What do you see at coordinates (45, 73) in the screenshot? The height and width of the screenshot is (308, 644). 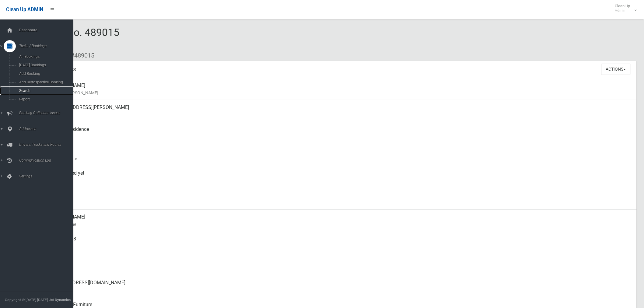 I see `span: Add Booking` at bounding box center [45, 73].